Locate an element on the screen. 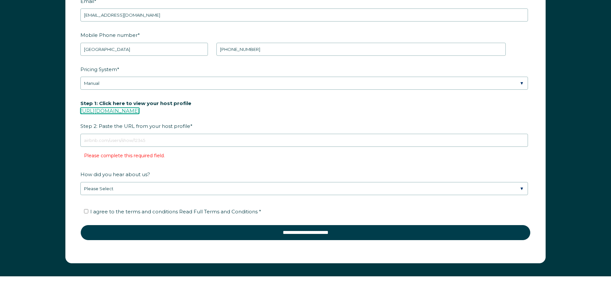  span: Step 1: Click here to view your host profile is located at coordinates (136, 103).